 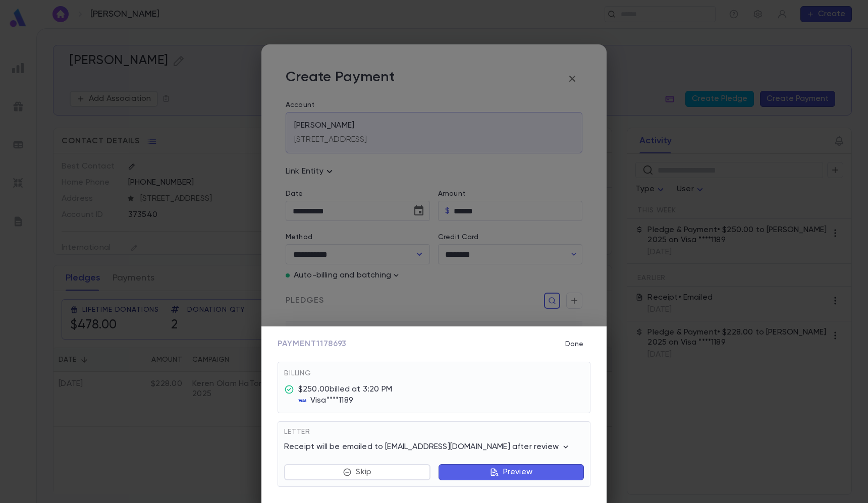 What do you see at coordinates (298, 373) in the screenshot?
I see `span: Billing` at bounding box center [298, 373].